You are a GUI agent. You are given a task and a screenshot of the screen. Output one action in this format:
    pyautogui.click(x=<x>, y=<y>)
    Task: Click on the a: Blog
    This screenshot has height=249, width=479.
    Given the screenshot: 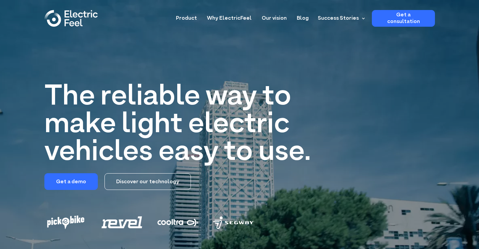 What is the action you would take?
    pyautogui.click(x=303, y=16)
    